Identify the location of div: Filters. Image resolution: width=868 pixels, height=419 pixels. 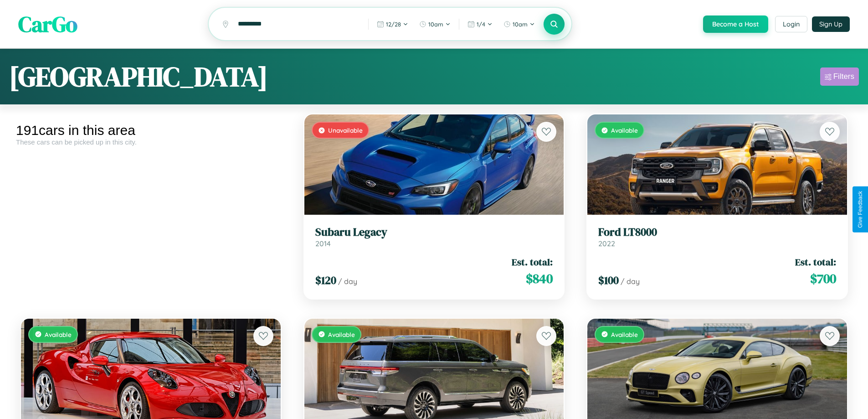
(844, 76).